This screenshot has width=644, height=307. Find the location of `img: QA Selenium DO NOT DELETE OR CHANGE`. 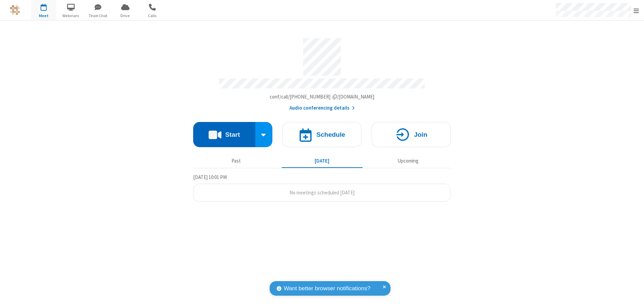

img: QA Selenium DO NOT DELETE OR CHANGE is located at coordinates (15, 10).